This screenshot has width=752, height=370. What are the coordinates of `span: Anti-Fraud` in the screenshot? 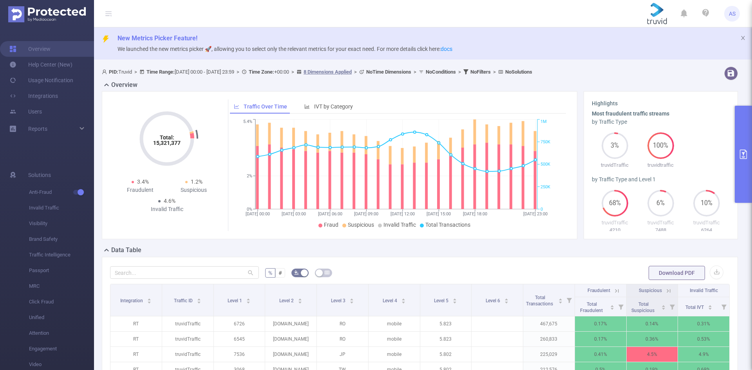 It's located at (61, 192).